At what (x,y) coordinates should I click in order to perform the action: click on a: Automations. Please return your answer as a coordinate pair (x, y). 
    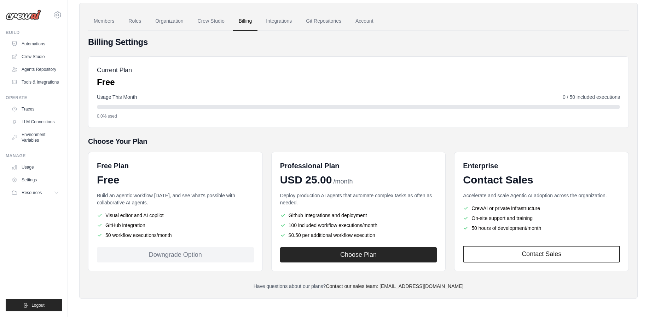
    Looking at the image, I should click on (35, 44).